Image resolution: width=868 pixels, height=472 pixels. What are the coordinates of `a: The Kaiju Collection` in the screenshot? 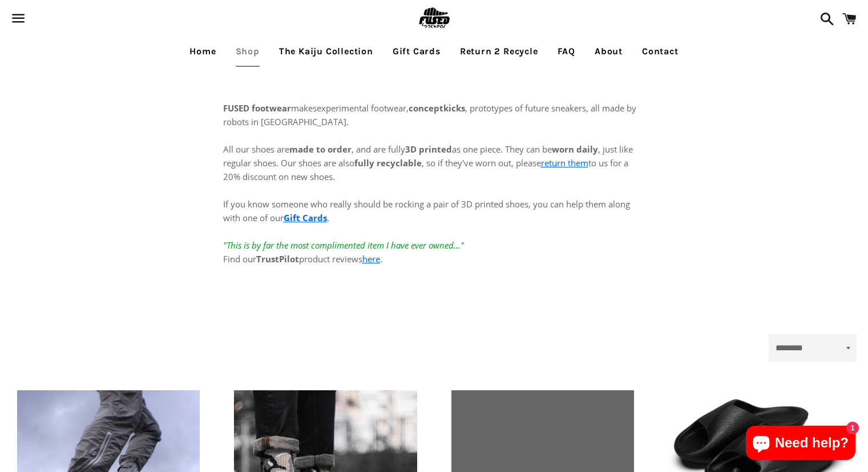 It's located at (326, 51).